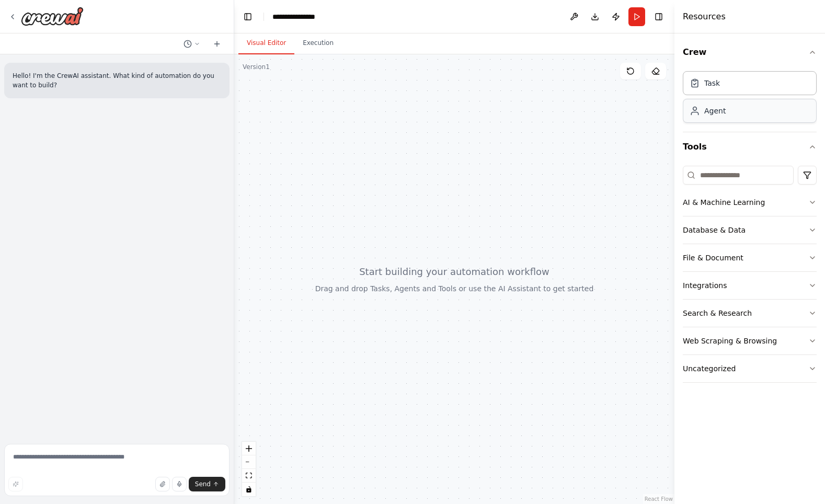 The width and height of the screenshot is (825, 504). Describe the element at coordinates (750, 52) in the screenshot. I see `button: Crew` at that location.